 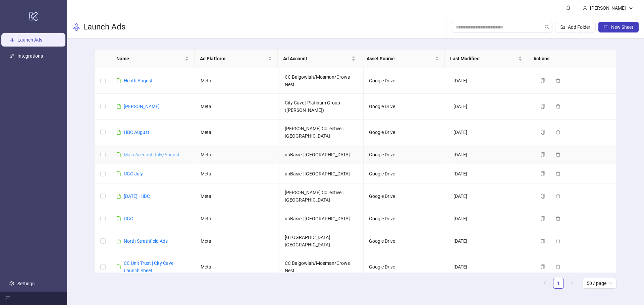 I want to click on button: New Sheet, so click(x=619, y=27).